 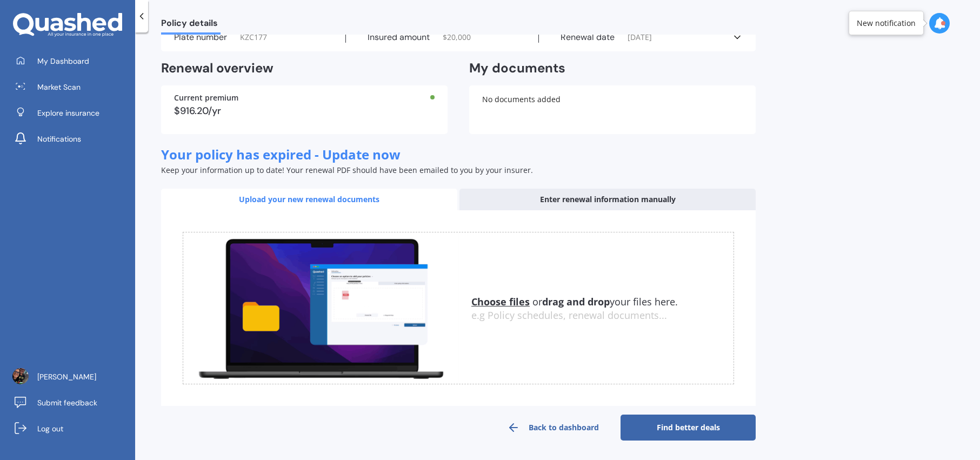 What do you see at coordinates (191, 25) in the screenshot?
I see `span: Policy details` at bounding box center [191, 25].